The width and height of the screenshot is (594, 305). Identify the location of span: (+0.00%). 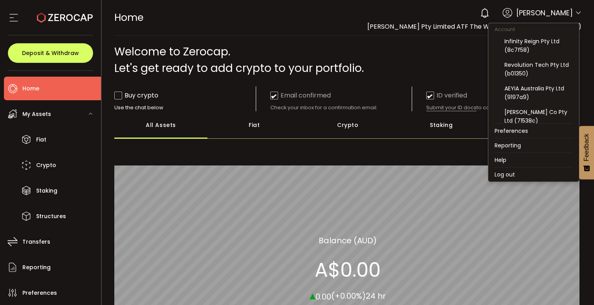
(348, 296).